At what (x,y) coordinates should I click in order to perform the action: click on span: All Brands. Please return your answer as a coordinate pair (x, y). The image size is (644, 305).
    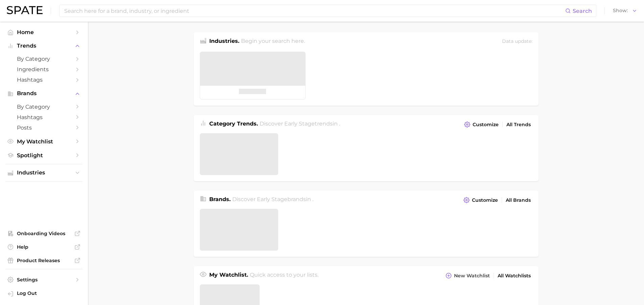
    Looking at the image, I should click on (518, 200).